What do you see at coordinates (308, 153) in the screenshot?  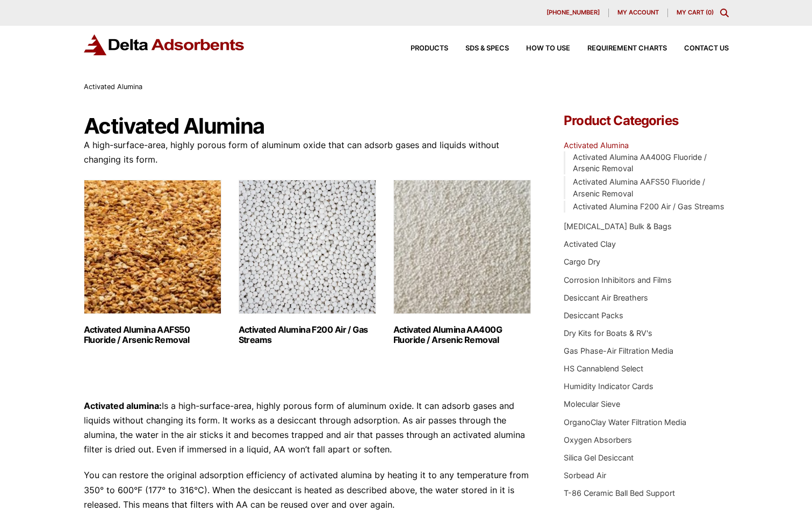 I see `p: A high-surface-area, highly porous form of aluminum oxide that can adsorb gases and liquids witho...` at bounding box center [308, 153].